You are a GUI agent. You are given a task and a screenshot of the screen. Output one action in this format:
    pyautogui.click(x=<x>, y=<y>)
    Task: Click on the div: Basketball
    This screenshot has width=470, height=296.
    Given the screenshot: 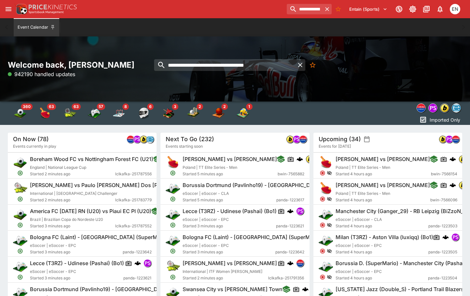 What is the action you would take?
    pyautogui.click(x=218, y=113)
    